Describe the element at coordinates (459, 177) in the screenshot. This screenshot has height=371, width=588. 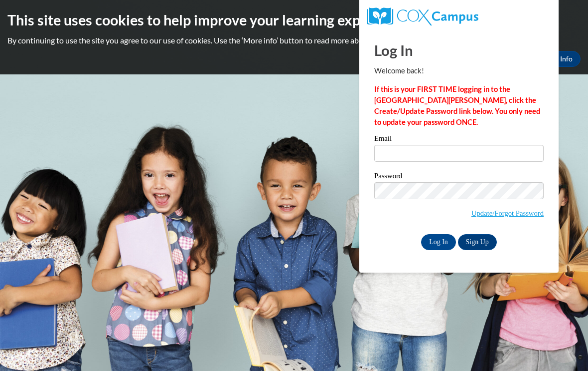
I see `label: Password` at that location.